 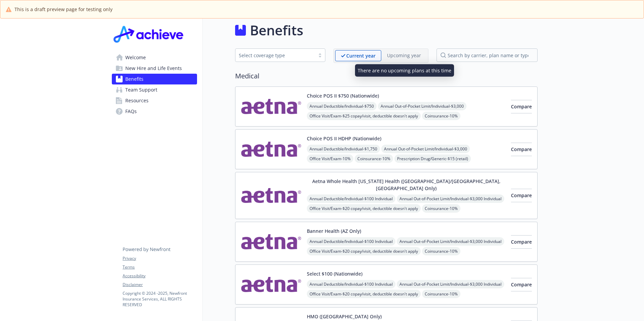 What do you see at coordinates (135, 79) in the screenshot?
I see `span: Benefits` at bounding box center [135, 79].